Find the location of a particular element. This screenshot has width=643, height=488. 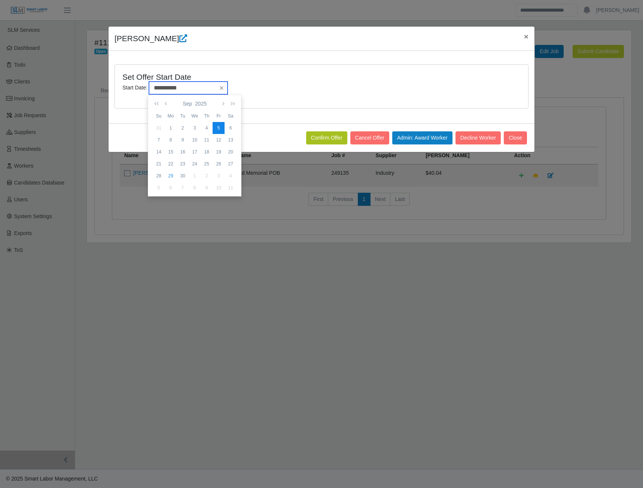

th: Sa is located at coordinates (231, 116).